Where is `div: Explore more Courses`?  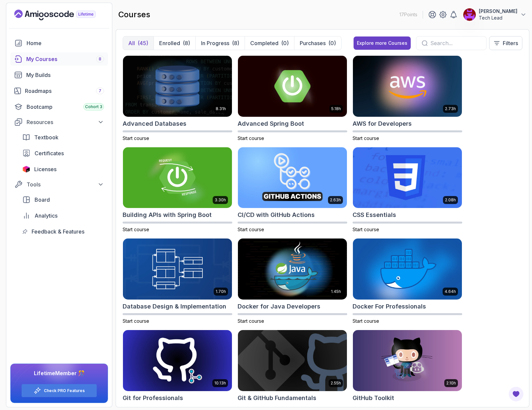
div: Explore more Courses is located at coordinates (383, 43).